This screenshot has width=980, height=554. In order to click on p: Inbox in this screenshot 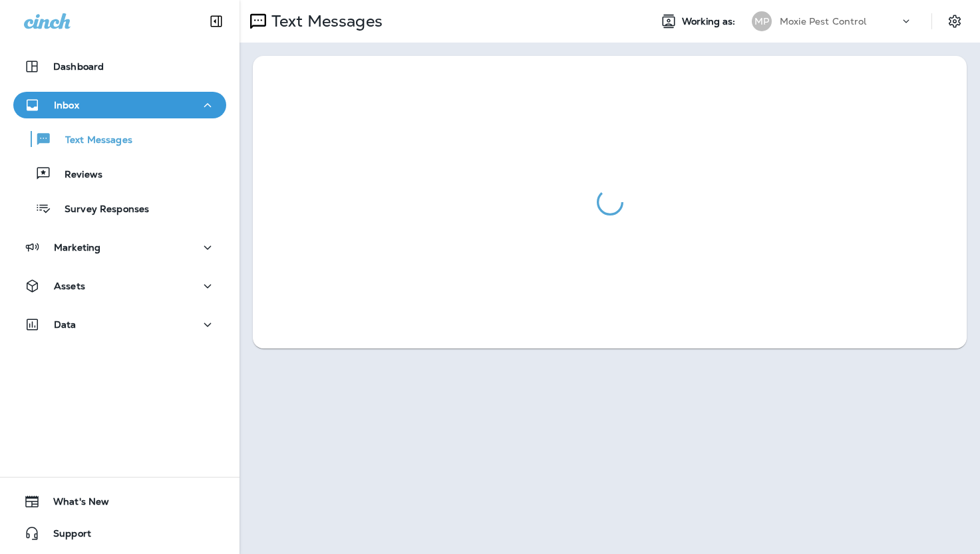, I will do `click(66, 105)`.